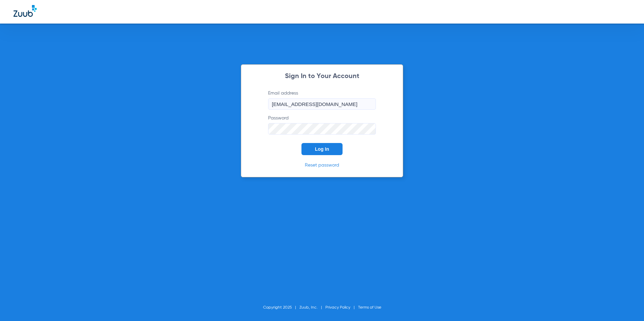  I want to click on div: Chat Widget, so click(627, 305).